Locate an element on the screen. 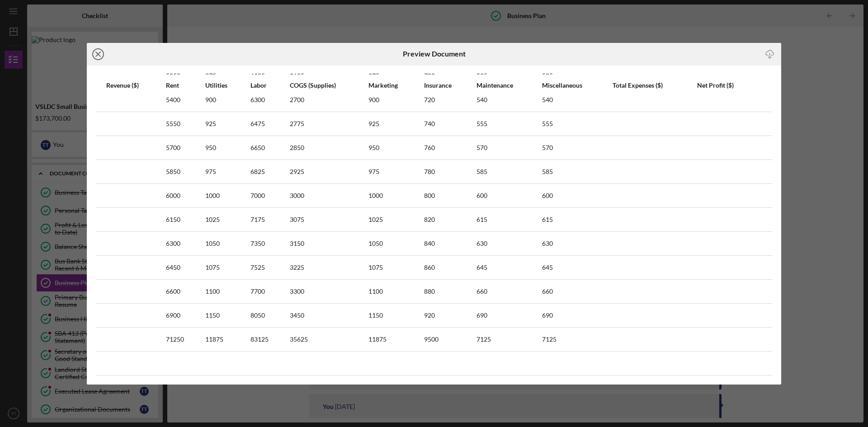 This screenshot has width=868, height=427. div: 7000 is located at coordinates (257, 196).